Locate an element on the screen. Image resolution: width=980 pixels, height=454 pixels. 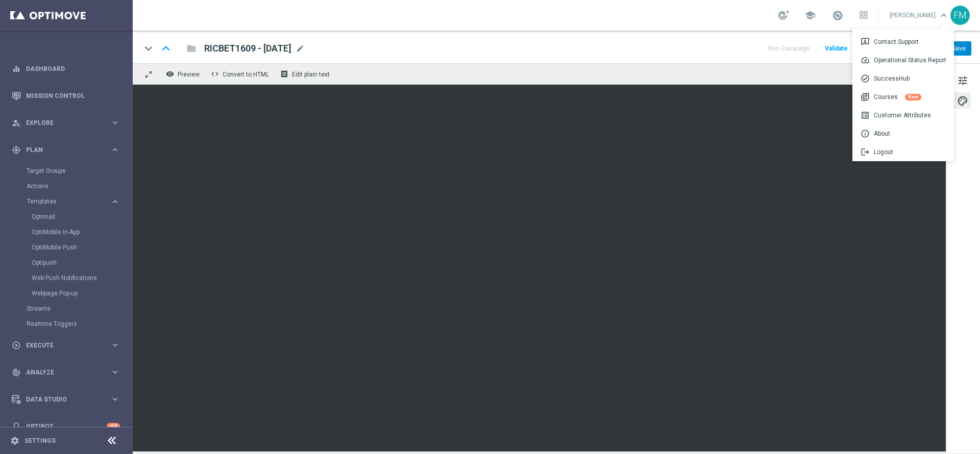
div: Logout is located at coordinates (903, 152).